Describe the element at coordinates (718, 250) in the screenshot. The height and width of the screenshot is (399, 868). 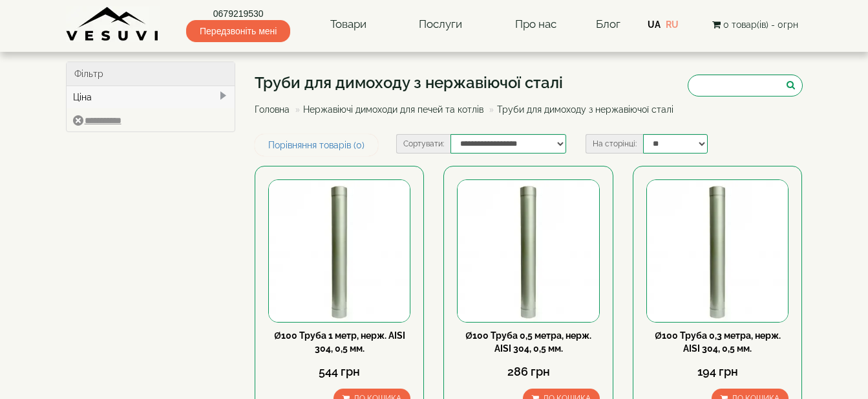
I see `img: Ø100 Труба 0,3 метра, нерж. AISI 304, 0,5 мм.` at that location.